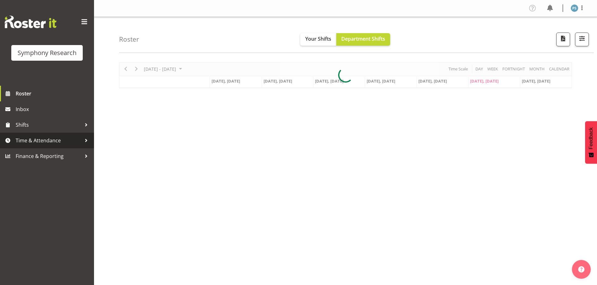 This screenshot has width=597, height=285. Describe the element at coordinates (574, 8) in the screenshot. I see `img: paul-s-stoneham1982.jpg` at that location.